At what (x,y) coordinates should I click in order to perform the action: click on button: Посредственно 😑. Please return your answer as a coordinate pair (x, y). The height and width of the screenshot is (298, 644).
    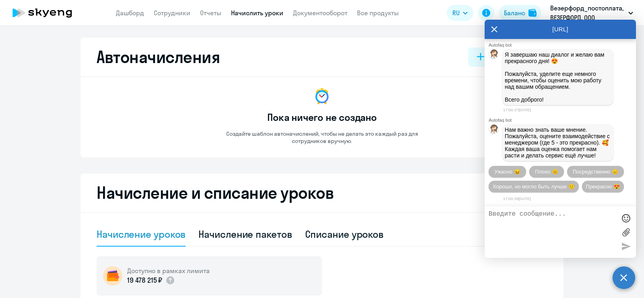
    Looking at the image, I should click on (595, 172).